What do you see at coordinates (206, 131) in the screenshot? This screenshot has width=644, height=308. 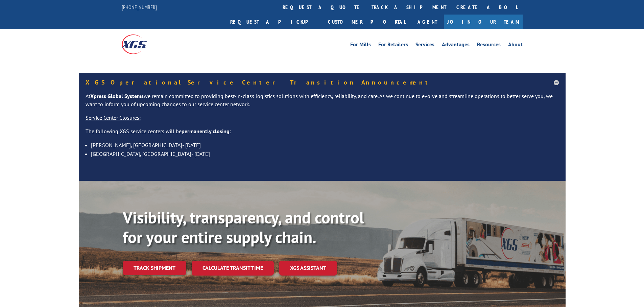 I see `strong: permanently closing` at bounding box center [206, 131].